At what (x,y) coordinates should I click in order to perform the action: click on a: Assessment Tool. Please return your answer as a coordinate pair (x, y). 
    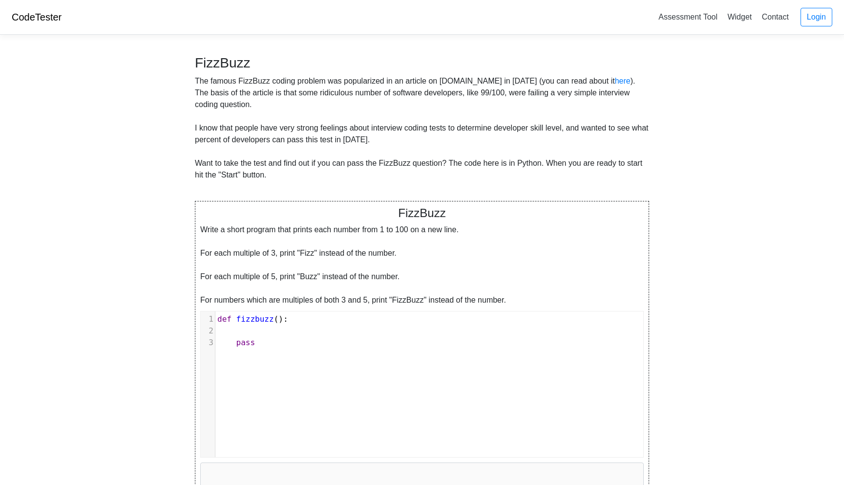
    Looking at the image, I should click on (688, 17).